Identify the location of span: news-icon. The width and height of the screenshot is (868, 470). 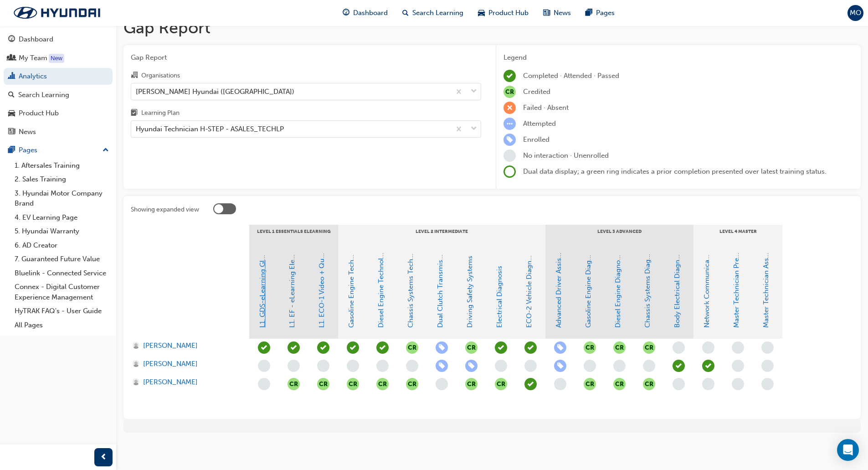
(547, 13).